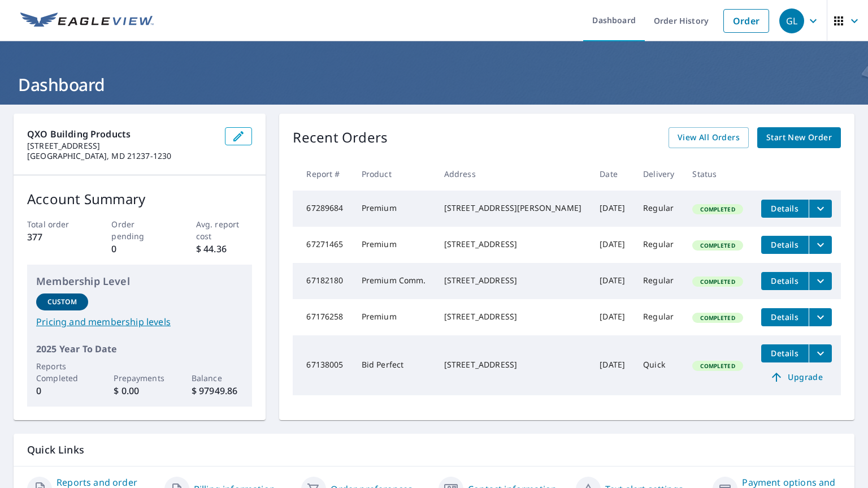 This screenshot has height=488, width=868. What do you see at coordinates (139, 349) in the screenshot?
I see `p: 2025 Year To Date` at bounding box center [139, 349].